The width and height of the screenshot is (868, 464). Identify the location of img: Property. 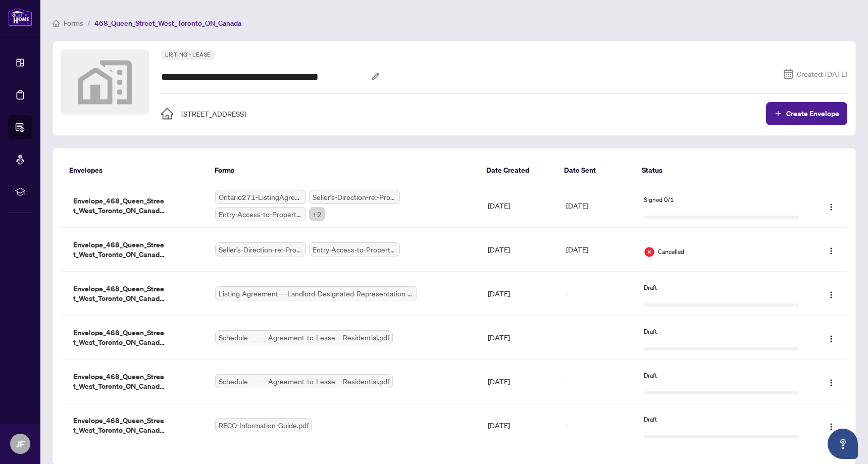
(105, 82).